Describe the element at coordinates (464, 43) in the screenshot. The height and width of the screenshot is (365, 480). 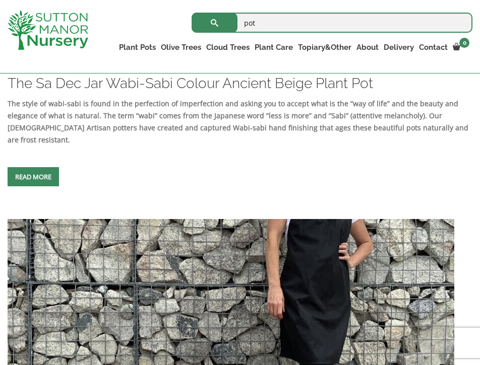
I see `span: 0` at that location.